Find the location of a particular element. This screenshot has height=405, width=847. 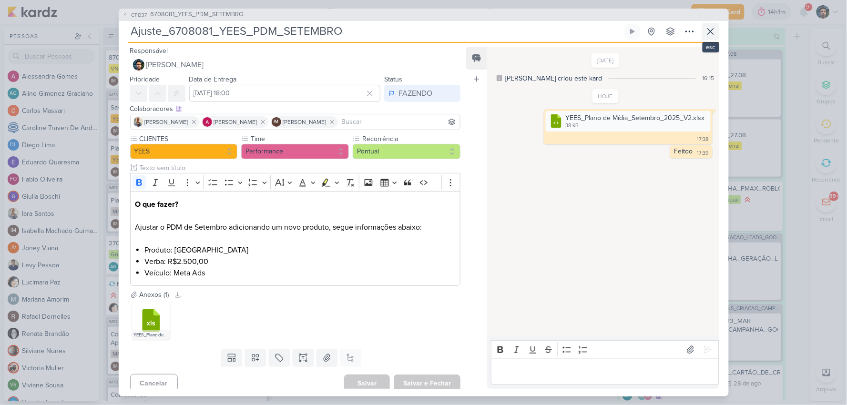

img: Iara Santos is located at coordinates (138, 122).